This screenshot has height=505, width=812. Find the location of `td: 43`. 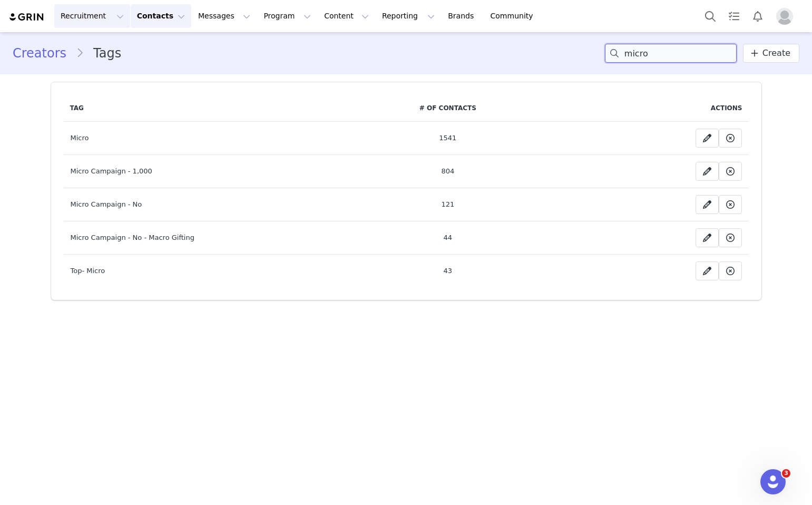

td: 43 is located at coordinates (448, 271).